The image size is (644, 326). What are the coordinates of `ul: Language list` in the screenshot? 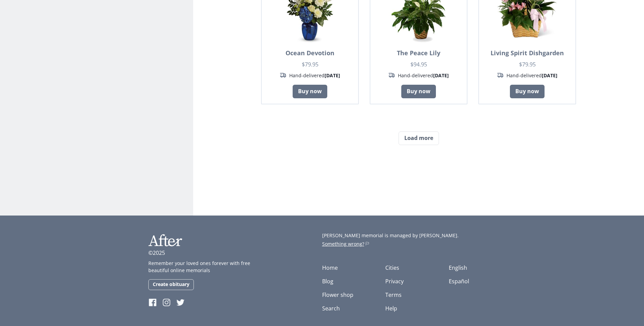 It's located at (473, 275).